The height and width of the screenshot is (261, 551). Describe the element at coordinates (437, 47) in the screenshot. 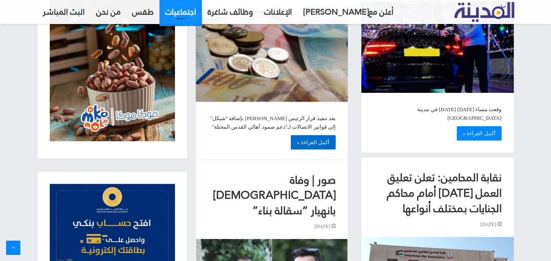

I see `a: مقتل أب وطفله في جريمة إطلاق نار` at that location.